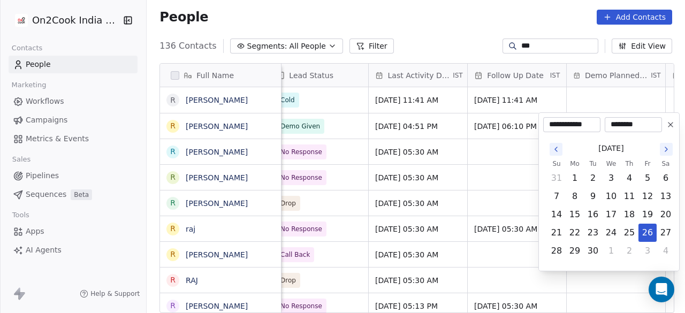  What do you see at coordinates (575, 164) in the screenshot?
I see `th: Monday` at bounding box center [575, 164].